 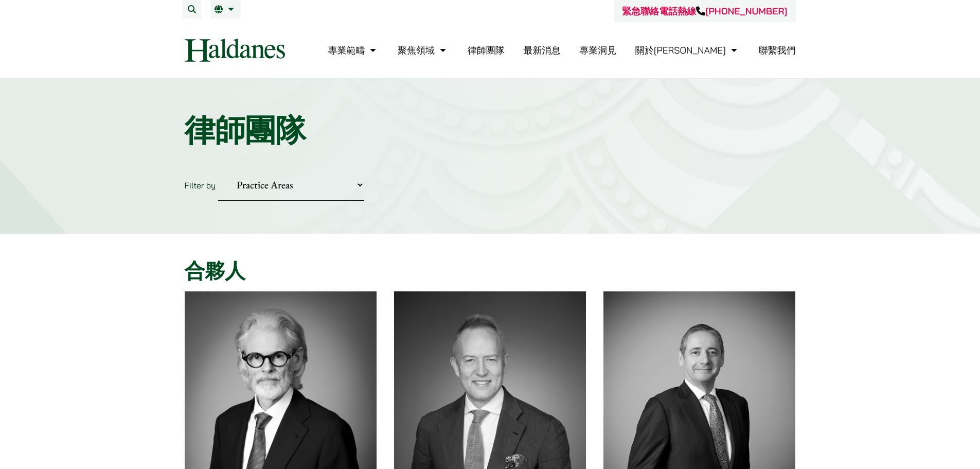 I want to click on a: 聚焦領域, so click(x=423, y=50).